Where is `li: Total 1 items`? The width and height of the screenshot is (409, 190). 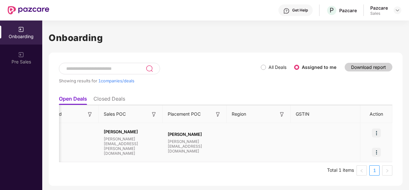
li: Total 1 items is located at coordinates (340, 170).